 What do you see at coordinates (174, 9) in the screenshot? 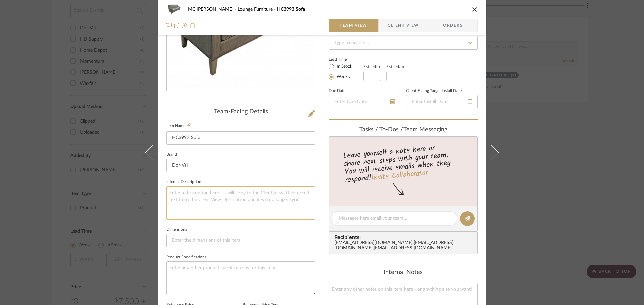
I see `img: 52e6aa35-b424-4dc8-9387-e177eec8324d_48x40.jpg` at bounding box center [174, 9].